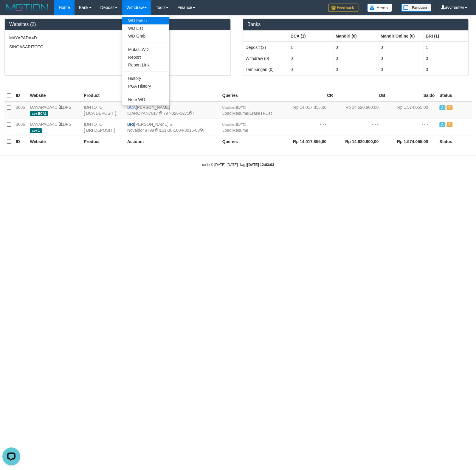 This screenshot has width=476, height=470. I want to click on img: MOTION_logo.png, so click(27, 7).